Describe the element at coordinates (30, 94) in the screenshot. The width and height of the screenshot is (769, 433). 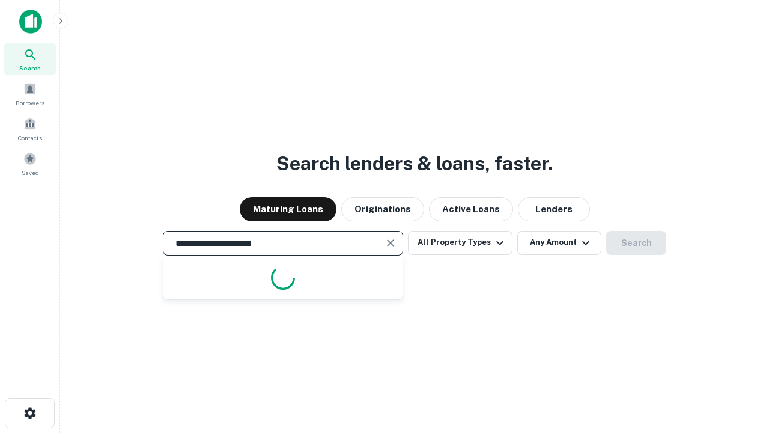
I see `div: Borrowers` at that location.